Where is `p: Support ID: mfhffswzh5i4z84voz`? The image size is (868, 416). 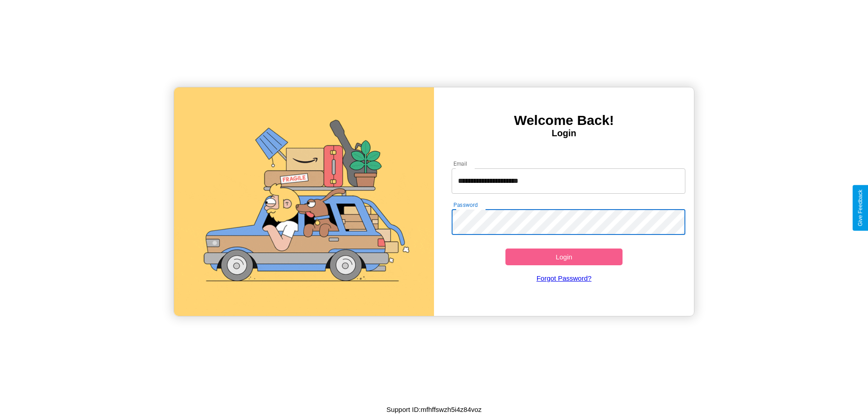 p: Support ID: mfhffswzh5i4z84voz is located at coordinates (434, 409).